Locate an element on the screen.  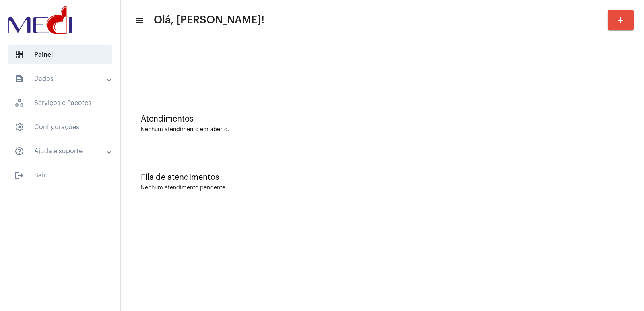
mat-panel-title: Dados is located at coordinates (61, 79).